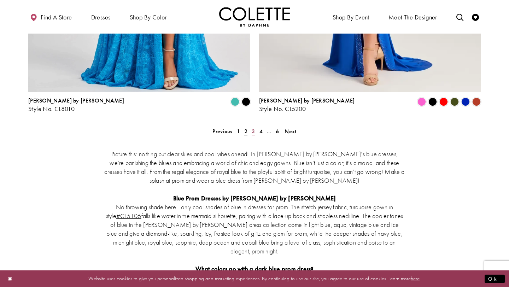 The width and height of the screenshot is (509, 287). I want to click on button: Submit Dialog, so click(494, 278).